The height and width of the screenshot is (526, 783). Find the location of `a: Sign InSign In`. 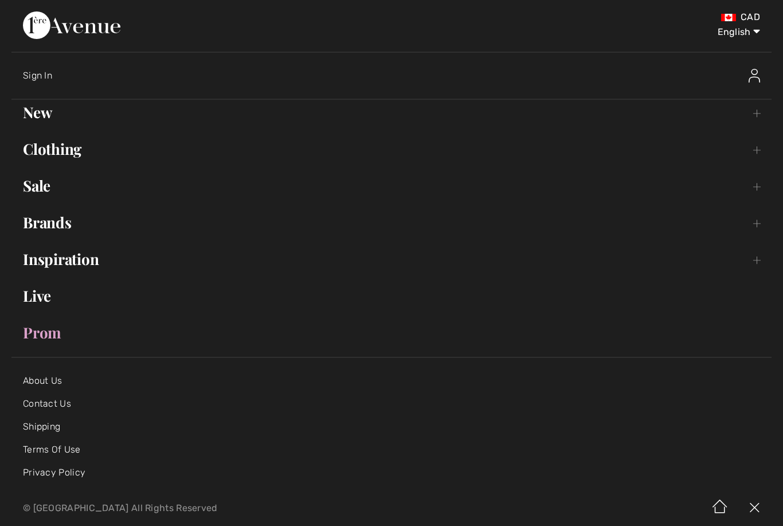

a: Sign InSign In is located at coordinates (397, 76).